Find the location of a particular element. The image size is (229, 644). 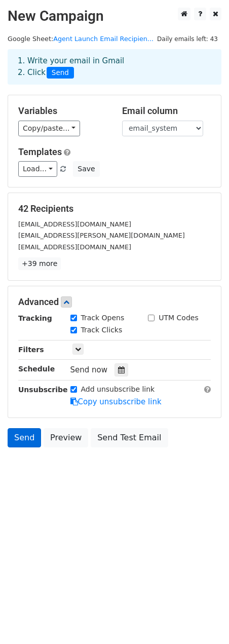

a: Daily emails left: 43 is located at coordinates (188, 38).